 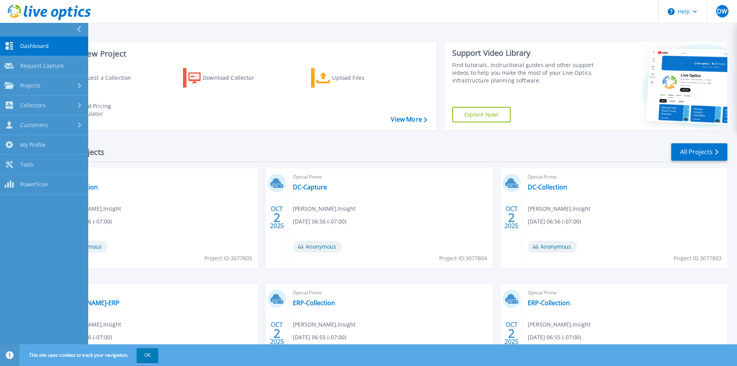 What do you see at coordinates (34, 184) in the screenshot?
I see `span: PowerSizer` at bounding box center [34, 184].